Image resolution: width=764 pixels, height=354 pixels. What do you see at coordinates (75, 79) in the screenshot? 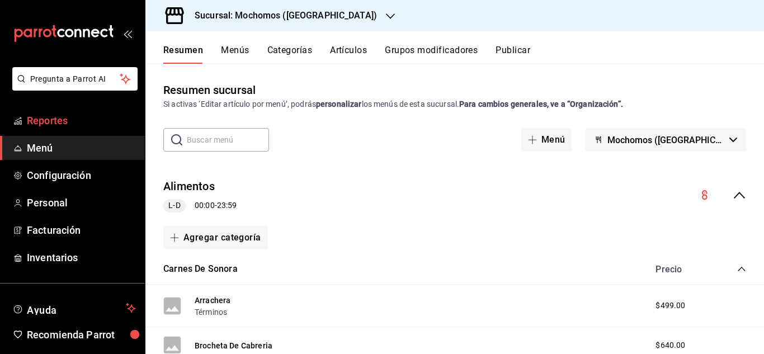
I see `button: Pregunta a Parrot AI` at bounding box center [75, 79].